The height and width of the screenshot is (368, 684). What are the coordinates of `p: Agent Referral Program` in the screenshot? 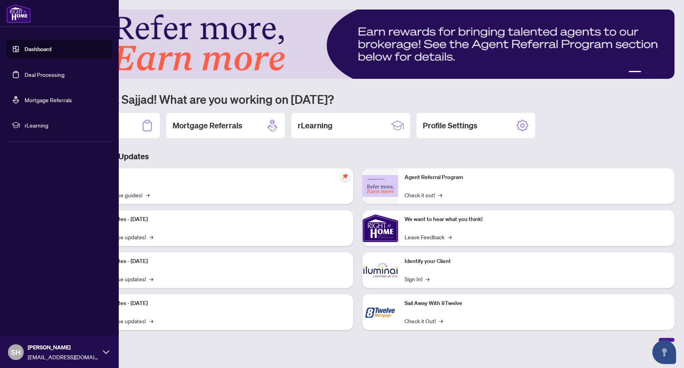 It's located at (536, 177).